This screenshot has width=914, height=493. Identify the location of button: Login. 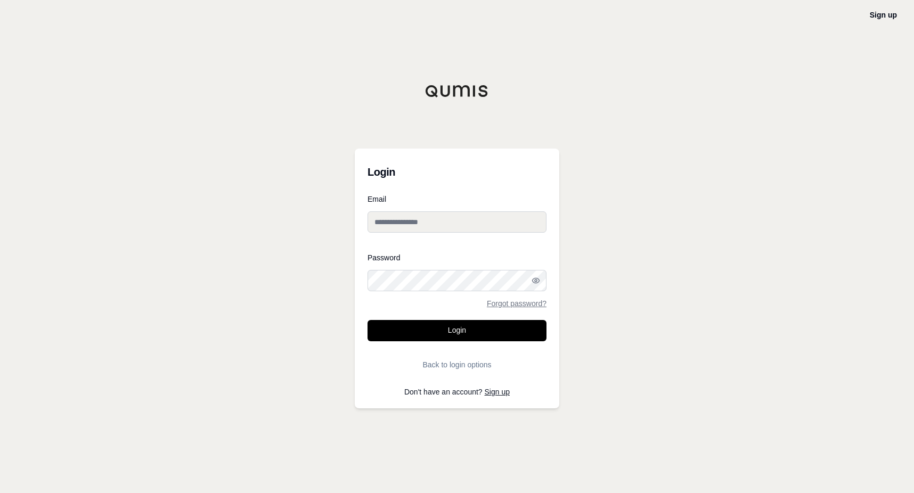
(457, 331).